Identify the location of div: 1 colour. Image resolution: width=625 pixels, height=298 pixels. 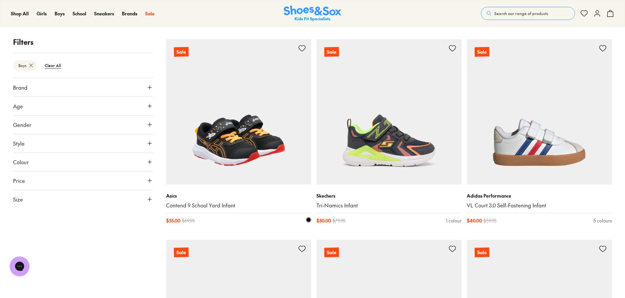
(454, 220).